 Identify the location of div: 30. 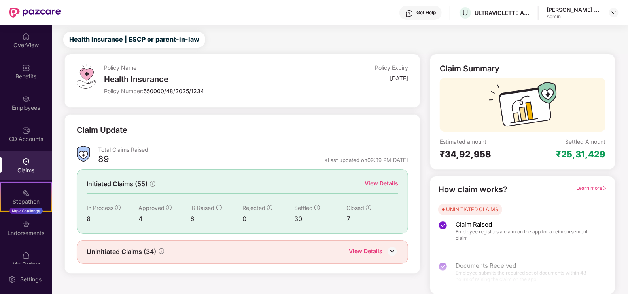
(320, 218).